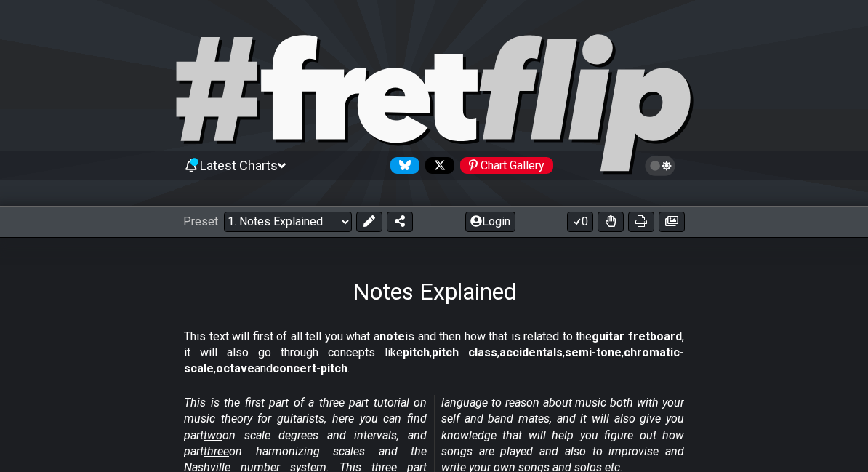 The height and width of the screenshot is (472, 868). I want to click on button: Edit Preset, so click(370, 222).